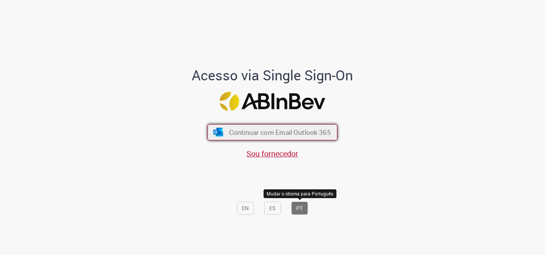  I want to click on button: EN, so click(246, 208).